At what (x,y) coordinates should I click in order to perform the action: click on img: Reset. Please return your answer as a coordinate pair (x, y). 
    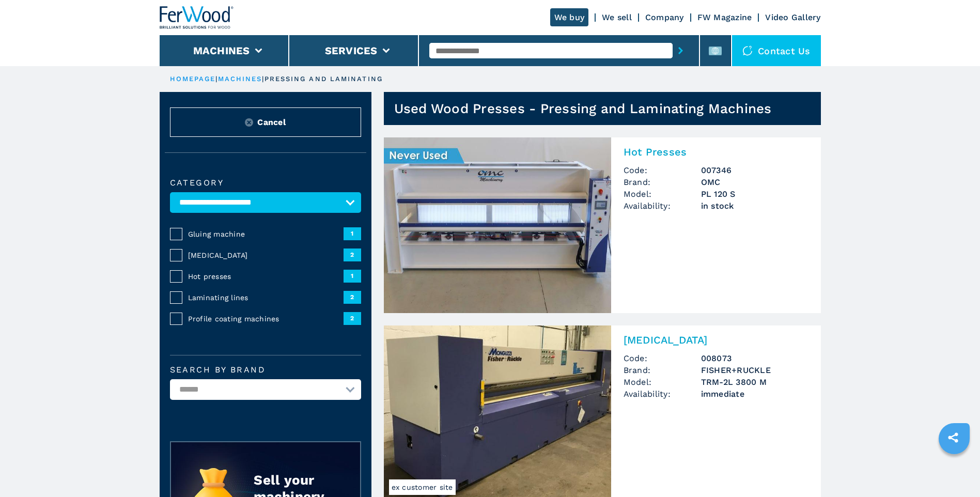
    Looking at the image, I should click on (249, 123).